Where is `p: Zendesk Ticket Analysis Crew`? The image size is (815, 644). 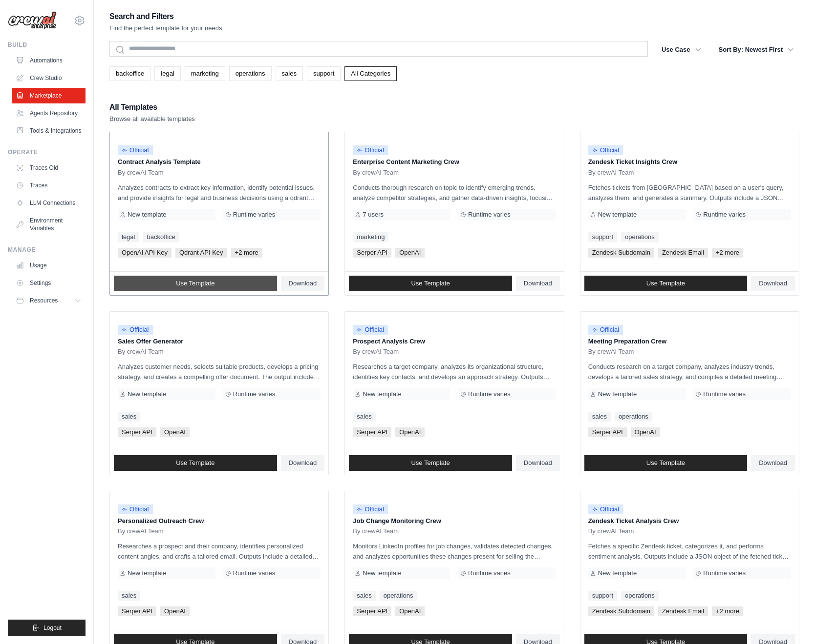
p: Zendesk Ticket Analysis Crew is located at coordinates (689, 522).